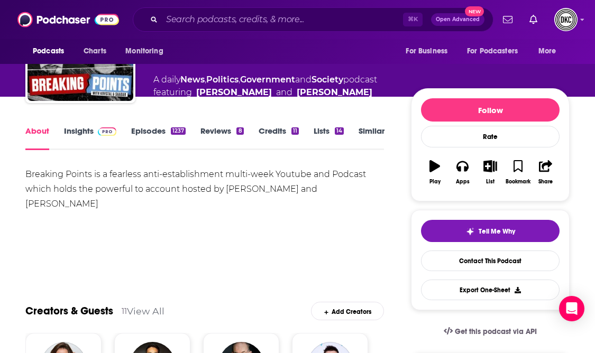 This screenshot has width=595, height=353. I want to click on div: 8, so click(240, 131).